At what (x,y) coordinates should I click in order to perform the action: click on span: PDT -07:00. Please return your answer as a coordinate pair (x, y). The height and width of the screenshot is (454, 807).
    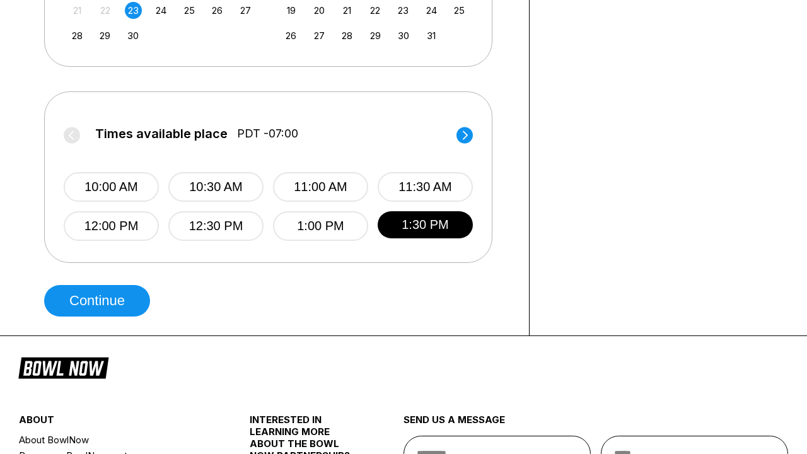
    Looking at the image, I should click on (267, 134).